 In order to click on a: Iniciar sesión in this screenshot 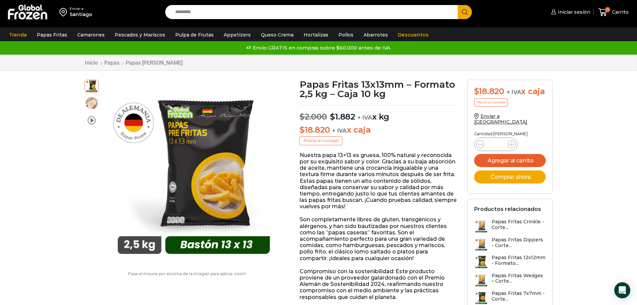, I will do `click(570, 12)`.